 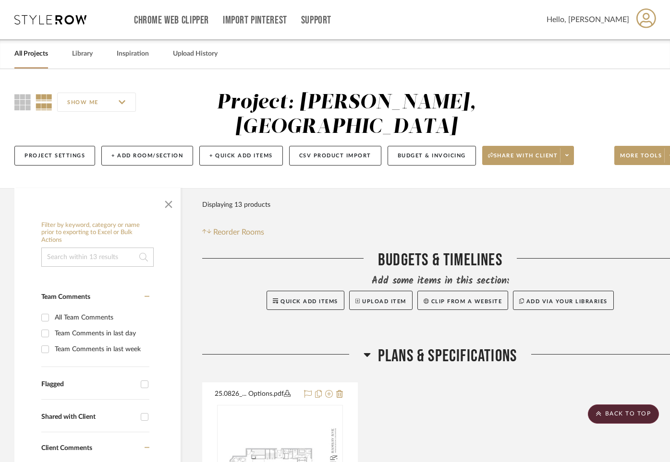 What do you see at coordinates (236, 205) in the screenshot?
I see `div: Displaying 13 products` at bounding box center [236, 205].